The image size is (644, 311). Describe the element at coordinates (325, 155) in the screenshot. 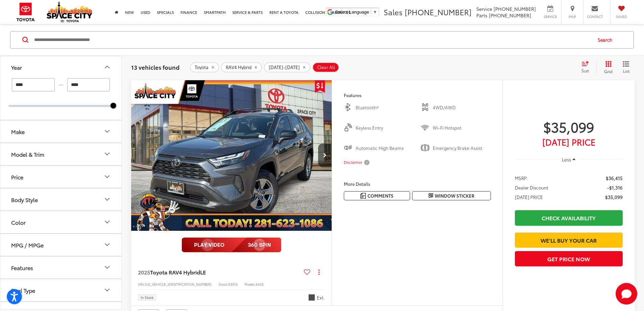

I see `button: Next image` at that location.